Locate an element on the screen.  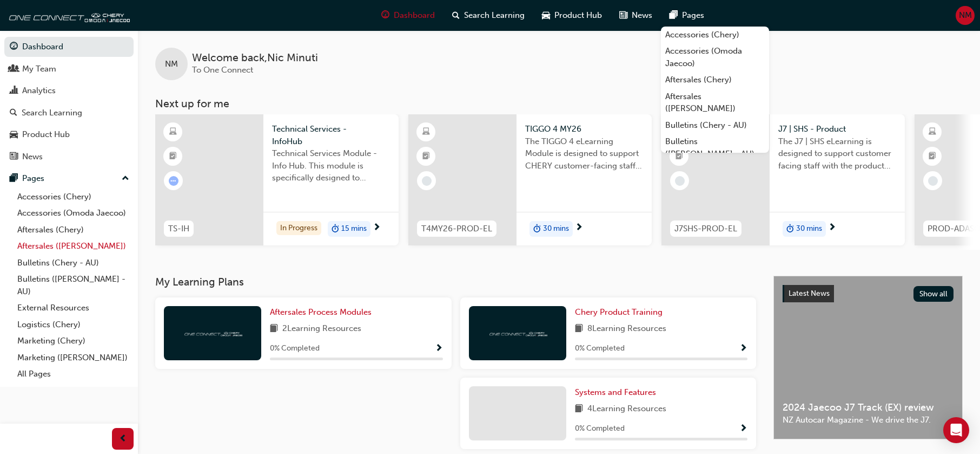
div: Product Hub is located at coordinates (46, 134).